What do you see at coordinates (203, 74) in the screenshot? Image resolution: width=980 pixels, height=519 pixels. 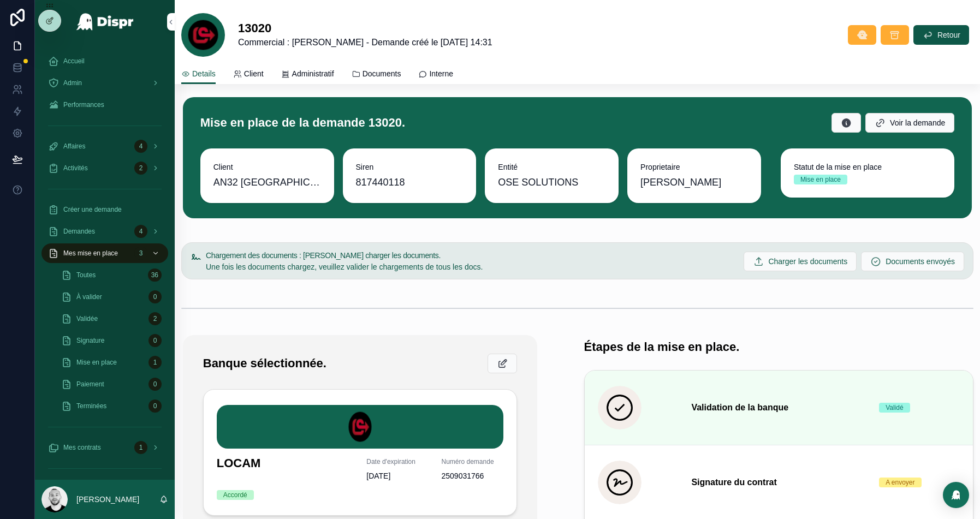 I see `span: Details` at bounding box center [203, 74].